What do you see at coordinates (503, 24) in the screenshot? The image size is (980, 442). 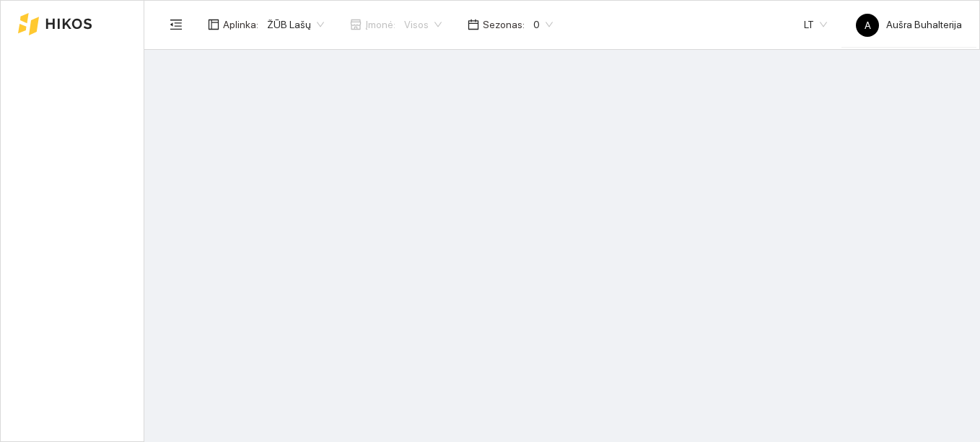 I see `span: Sezonas :` at bounding box center [503, 24].